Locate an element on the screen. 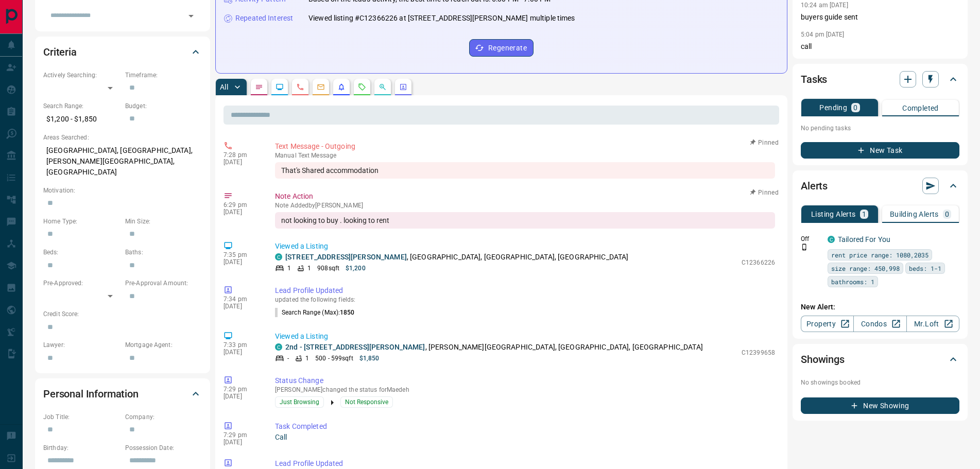  button: New Task is located at coordinates (880, 150).